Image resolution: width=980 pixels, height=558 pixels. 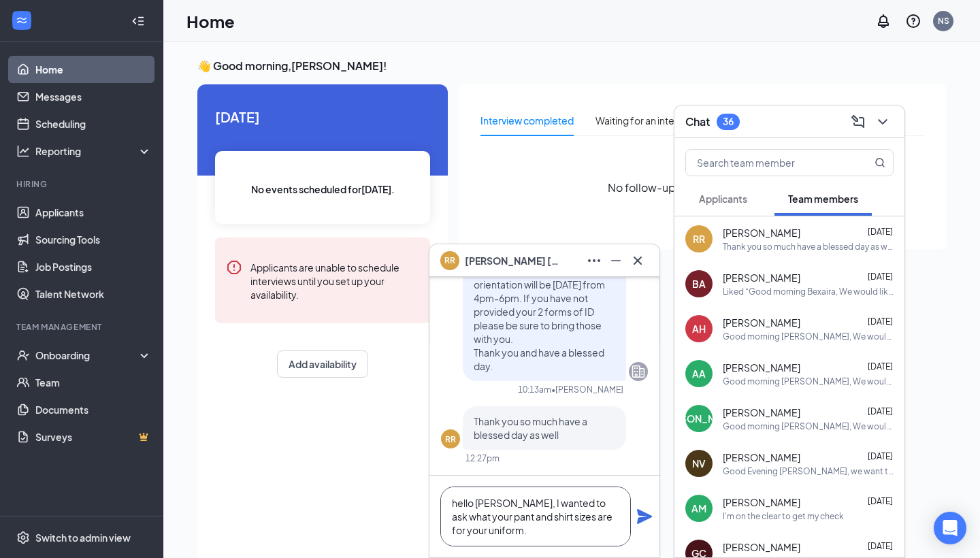 What do you see at coordinates (699, 374) in the screenshot?
I see `div: AA` at bounding box center [699, 374].